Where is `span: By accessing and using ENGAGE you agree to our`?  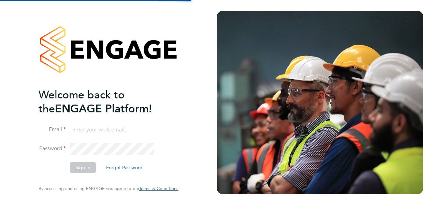
span: By accessing and using ENGAGE you agree to our is located at coordinates (108, 189).